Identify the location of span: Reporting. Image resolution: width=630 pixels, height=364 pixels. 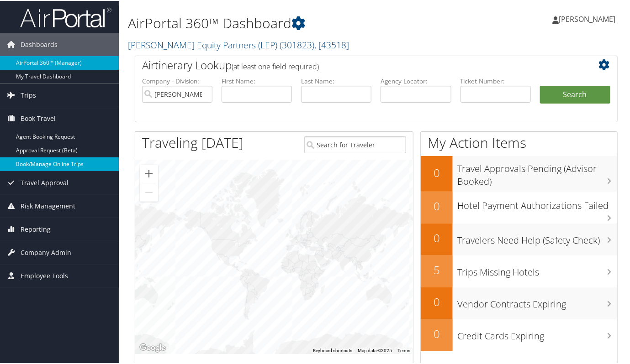
(36, 229).